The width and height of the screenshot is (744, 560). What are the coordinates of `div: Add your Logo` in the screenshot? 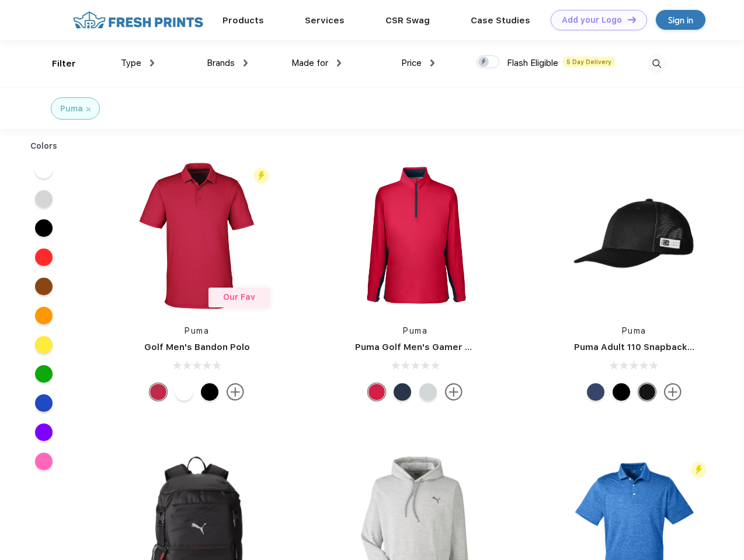 It's located at (591, 20).